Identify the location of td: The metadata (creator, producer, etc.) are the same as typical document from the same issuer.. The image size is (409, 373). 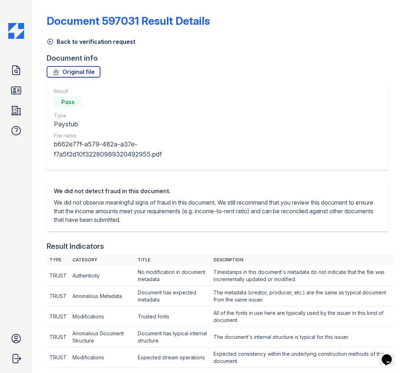
(302, 296).